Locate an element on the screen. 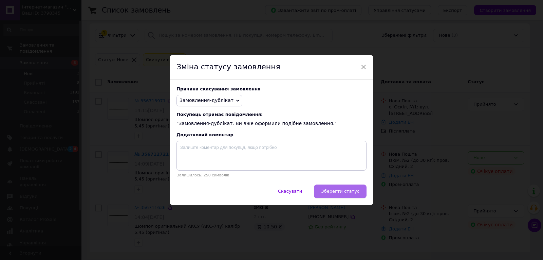  div: Зміна статусу замовлення is located at coordinates (272, 67).